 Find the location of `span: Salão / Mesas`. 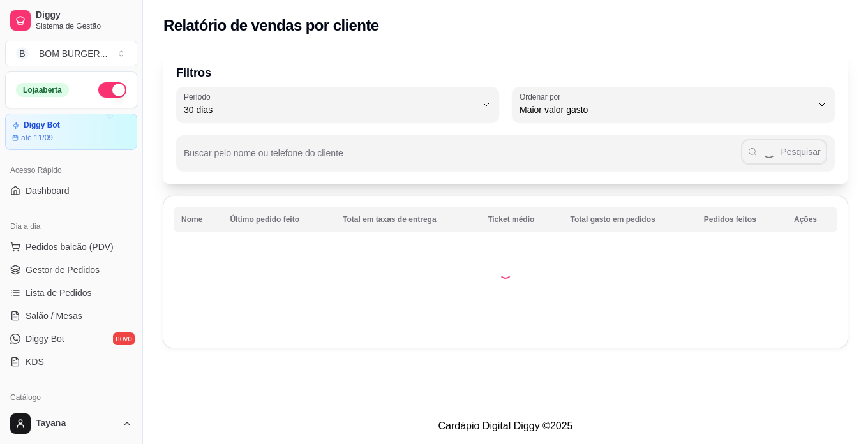

span: Salão / Mesas is located at coordinates (54, 316).